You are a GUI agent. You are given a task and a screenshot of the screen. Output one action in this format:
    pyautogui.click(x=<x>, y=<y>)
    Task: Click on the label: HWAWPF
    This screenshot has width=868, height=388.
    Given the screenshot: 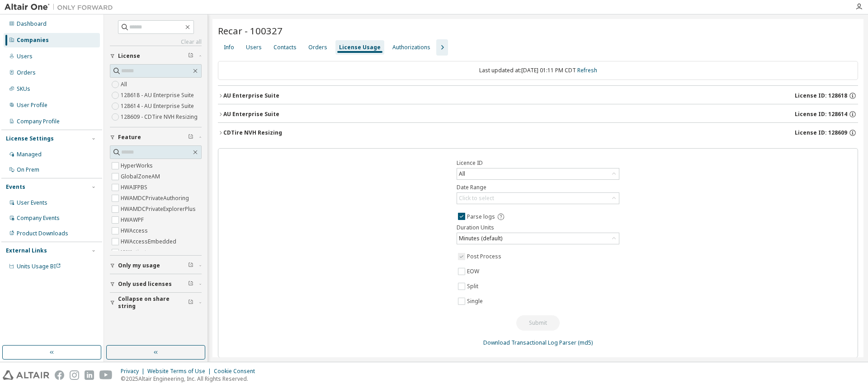 What is the action you would take?
    pyautogui.click(x=133, y=220)
    